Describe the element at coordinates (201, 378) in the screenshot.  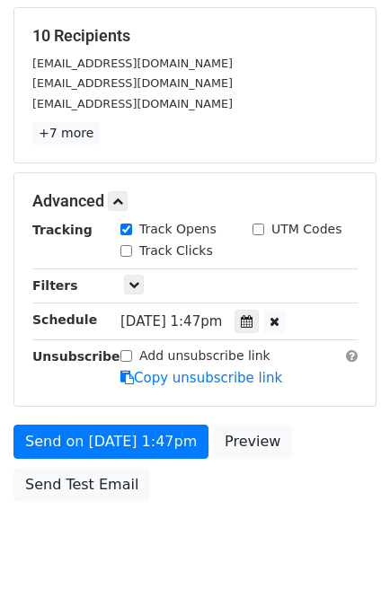
I see `a: Copy unsubscribe link` at that location.